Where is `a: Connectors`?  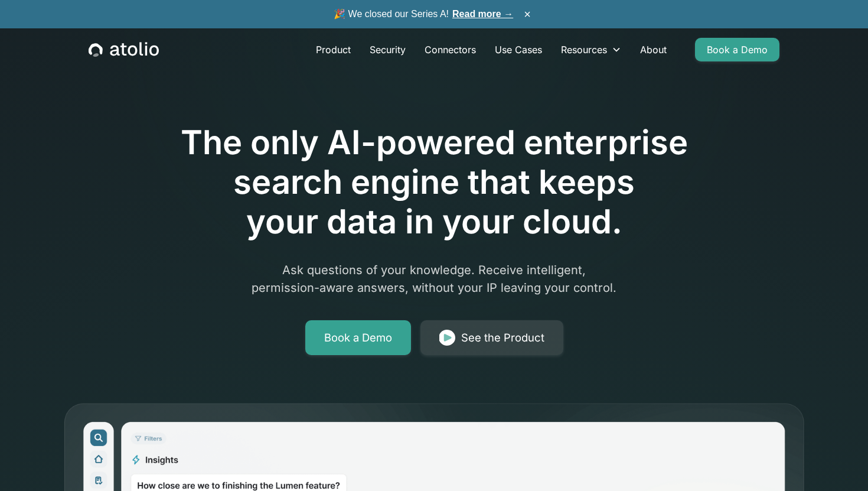
a: Connectors is located at coordinates (450, 50).